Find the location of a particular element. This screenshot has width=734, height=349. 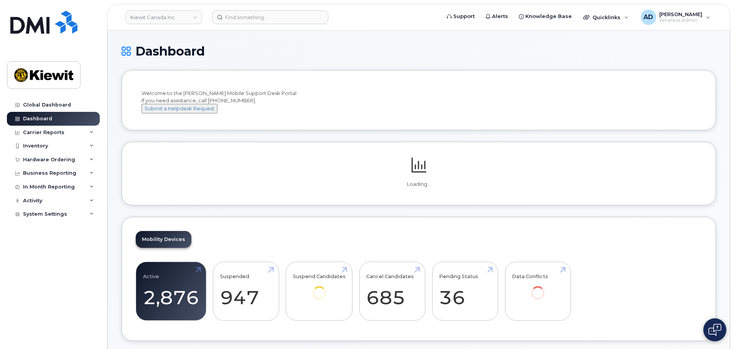

p: Loading... is located at coordinates (419, 184).